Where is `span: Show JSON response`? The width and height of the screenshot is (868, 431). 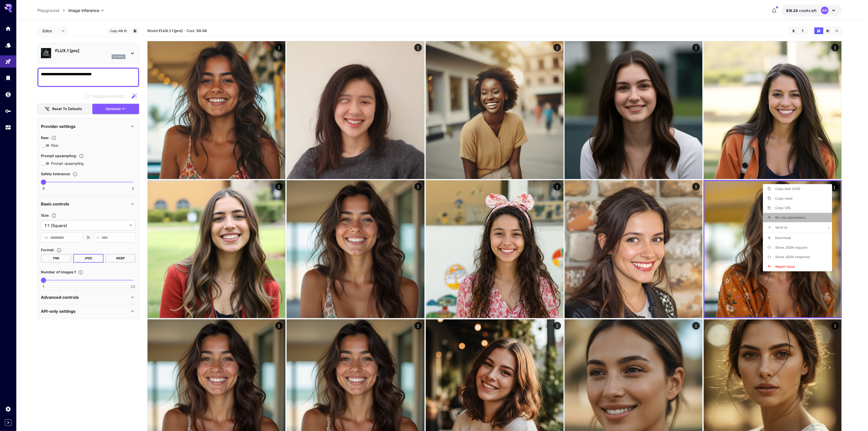
span: Show JSON response is located at coordinates (792, 256).